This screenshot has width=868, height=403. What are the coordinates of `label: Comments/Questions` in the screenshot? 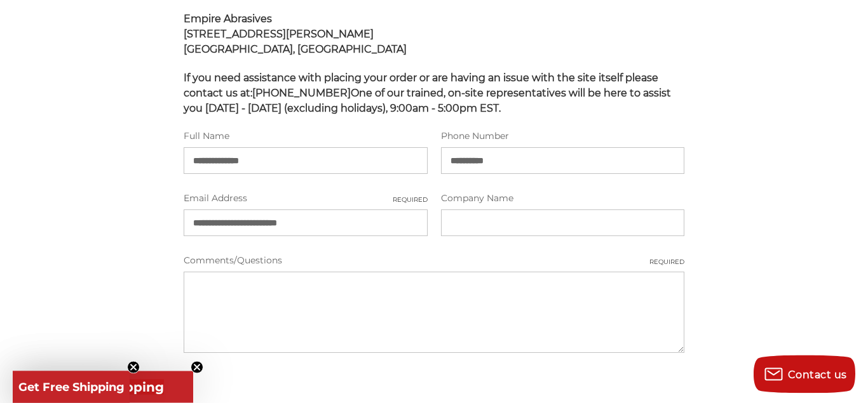 It's located at (433, 260).